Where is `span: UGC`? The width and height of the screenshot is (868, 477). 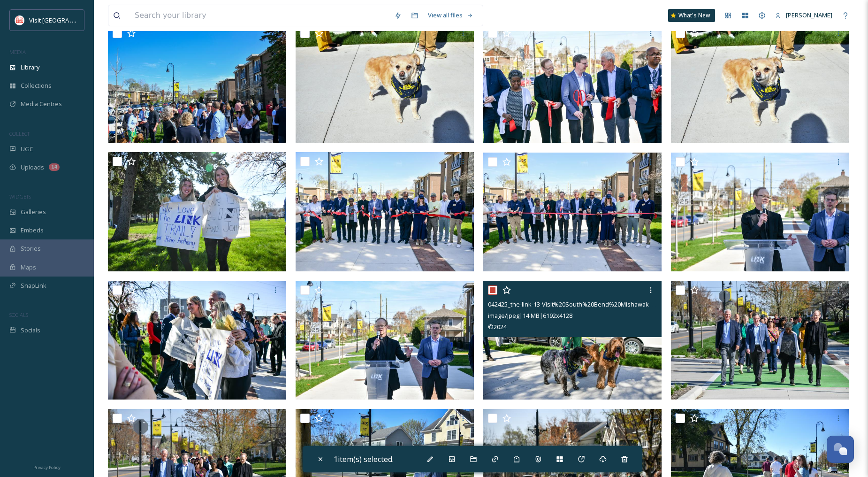
span: UGC is located at coordinates (27, 149).